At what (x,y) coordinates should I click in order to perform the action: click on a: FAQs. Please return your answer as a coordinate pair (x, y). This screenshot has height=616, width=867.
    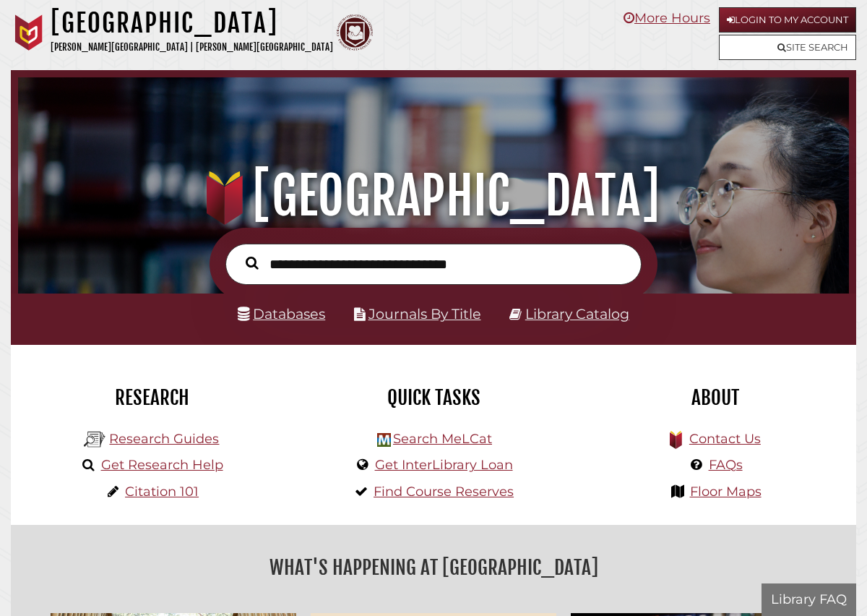
    Looking at the image, I should click on (726, 465).